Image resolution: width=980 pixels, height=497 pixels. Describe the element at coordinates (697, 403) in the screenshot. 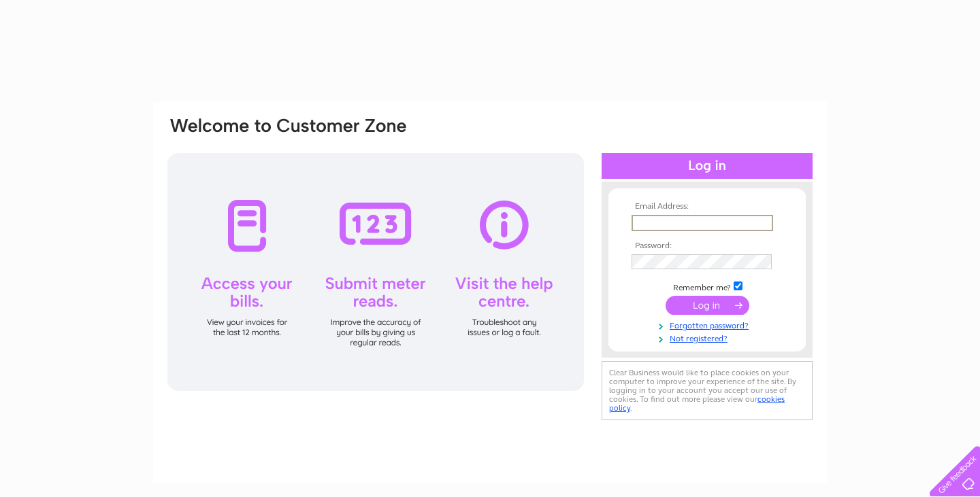

I see `a: cookies policy` at that location.